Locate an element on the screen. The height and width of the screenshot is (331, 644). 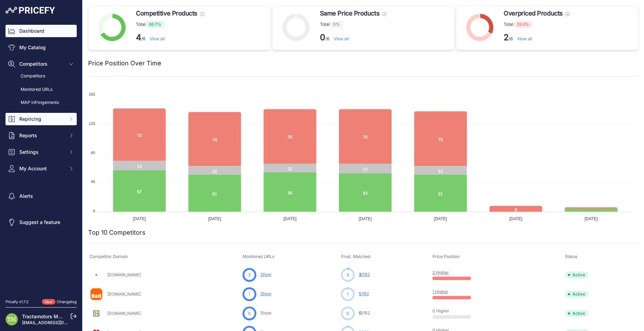
a: 1/192 is located at coordinates (364, 293).